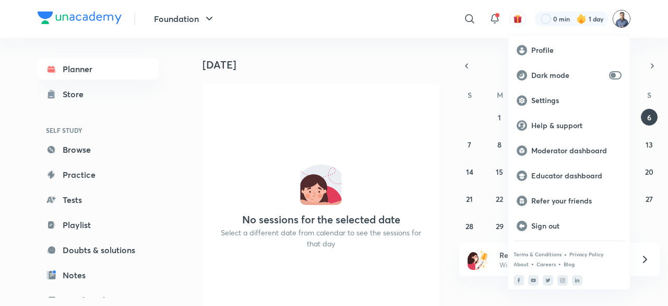 This screenshot has width=668, height=306. I want to click on p: Profile, so click(577, 50).